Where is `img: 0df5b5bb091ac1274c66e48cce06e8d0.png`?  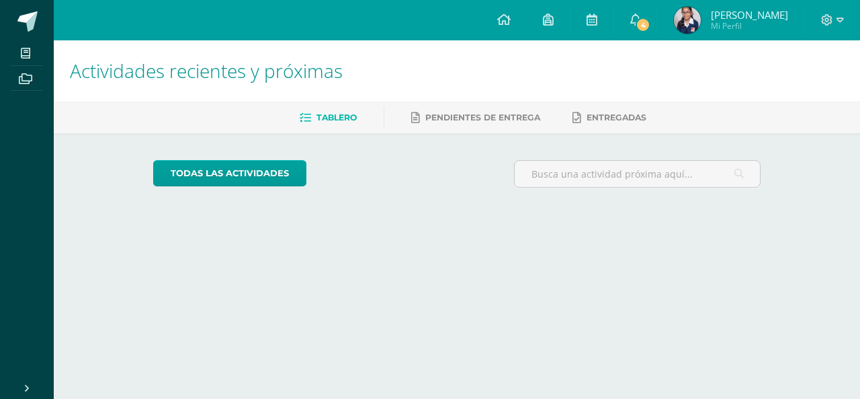 img: 0df5b5bb091ac1274c66e48cce06e8d0.png is located at coordinates (688, 20).